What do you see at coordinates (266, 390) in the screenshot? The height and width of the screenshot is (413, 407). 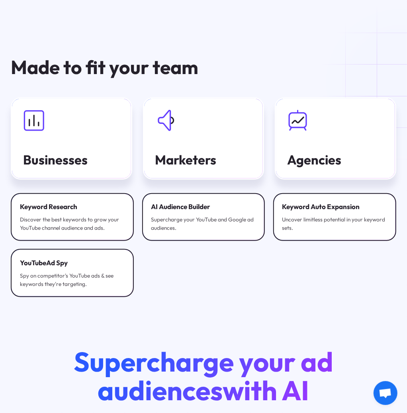 I see `span: with AI` at bounding box center [266, 390].